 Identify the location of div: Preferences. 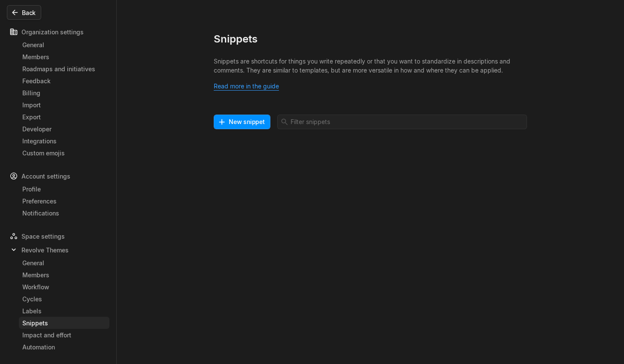
(64, 201).